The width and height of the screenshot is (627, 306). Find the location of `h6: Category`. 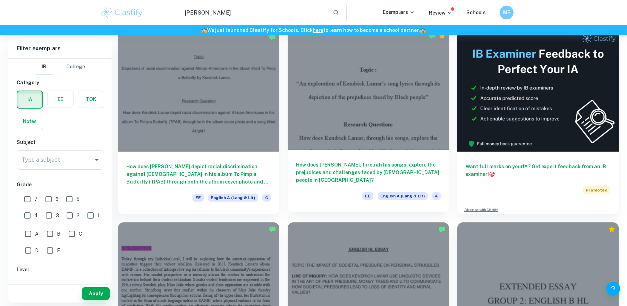

h6: Category is located at coordinates (60, 83).